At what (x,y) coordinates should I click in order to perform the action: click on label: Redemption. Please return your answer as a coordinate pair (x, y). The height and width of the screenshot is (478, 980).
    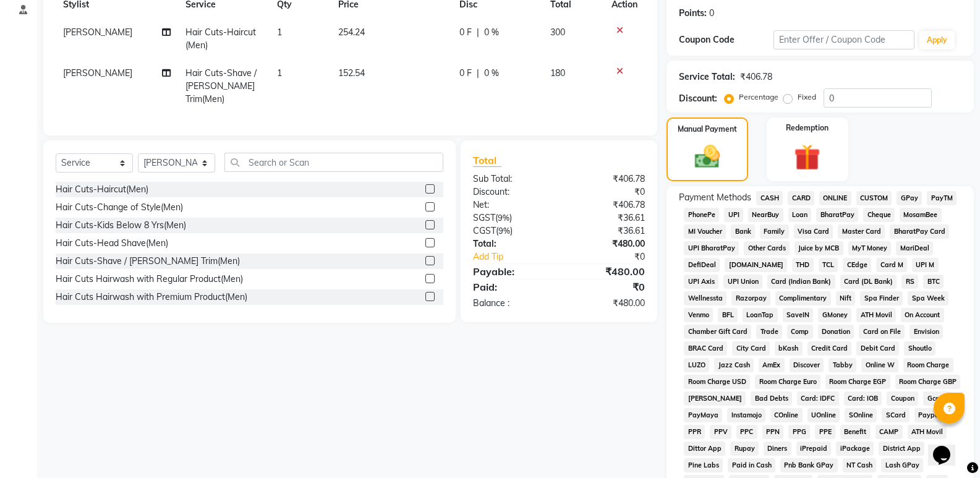
    Looking at the image, I should click on (807, 128).